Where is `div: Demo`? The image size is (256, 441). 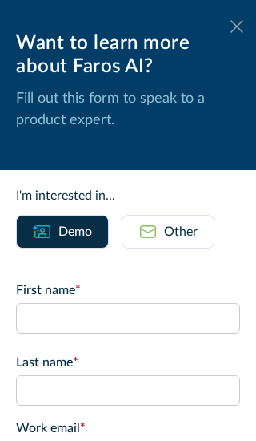 div: Demo is located at coordinates (75, 232).